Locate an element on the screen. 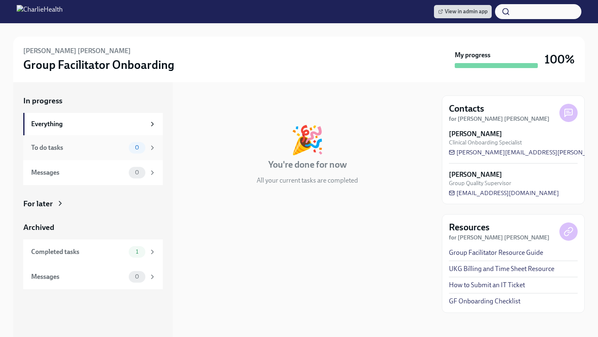 This screenshot has height=337, width=598. a: In progress is located at coordinates (93, 101).